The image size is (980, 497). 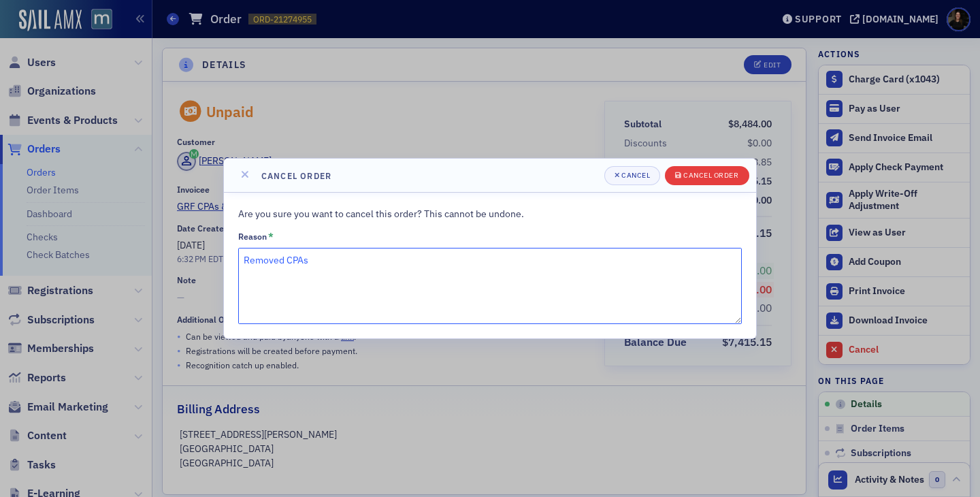 What do you see at coordinates (710, 174) in the screenshot?
I see `div: Cancel order` at bounding box center [710, 174].